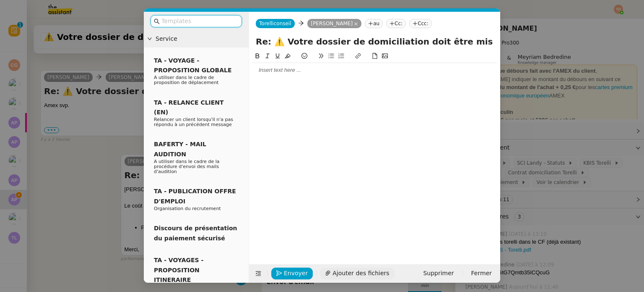 This screenshot has height=292, width=644. I want to click on span: A utiliser dans le cadre de proposition de déplacement, so click(186, 80).